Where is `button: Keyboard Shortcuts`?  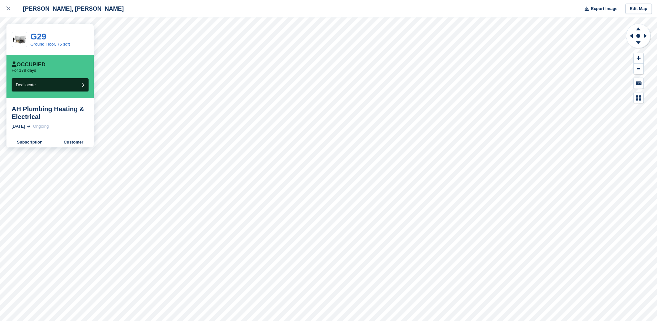
button: Keyboard Shortcuts is located at coordinates (639, 83).